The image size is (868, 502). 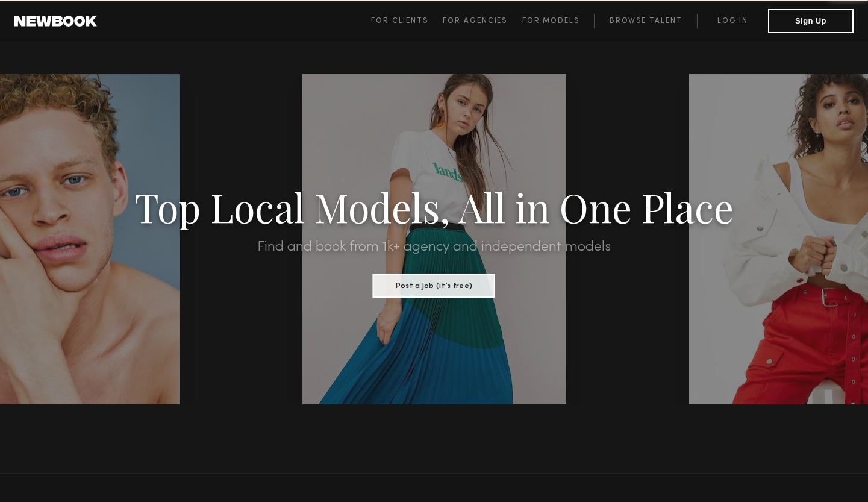 I want to click on button: Post a Job (it’s free), so click(x=433, y=286).